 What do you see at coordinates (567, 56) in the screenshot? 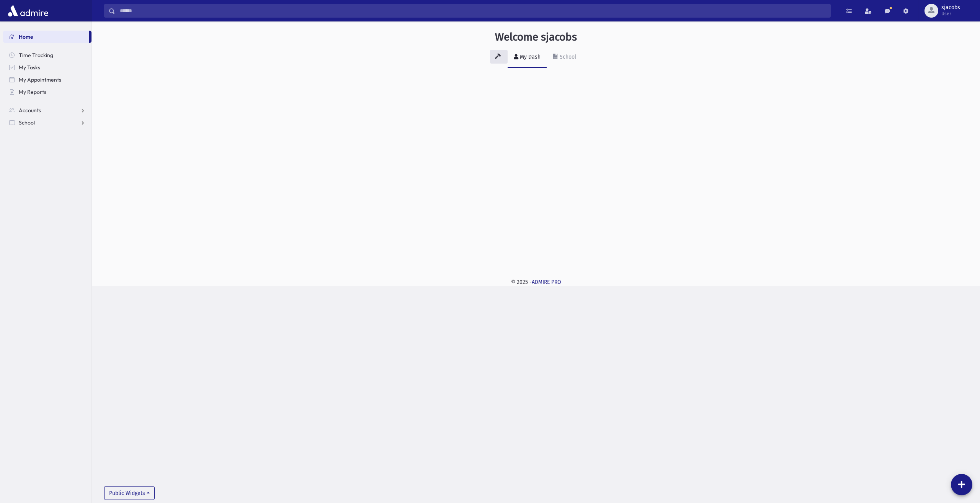
I see `div: School` at bounding box center [567, 56].